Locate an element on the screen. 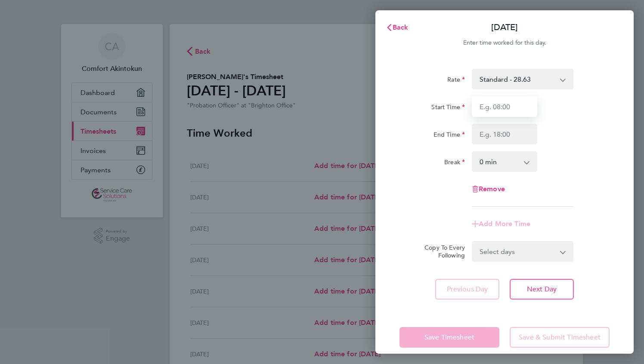 Image resolution: width=644 pixels, height=364 pixels. label: Start Time is located at coordinates (448, 108).